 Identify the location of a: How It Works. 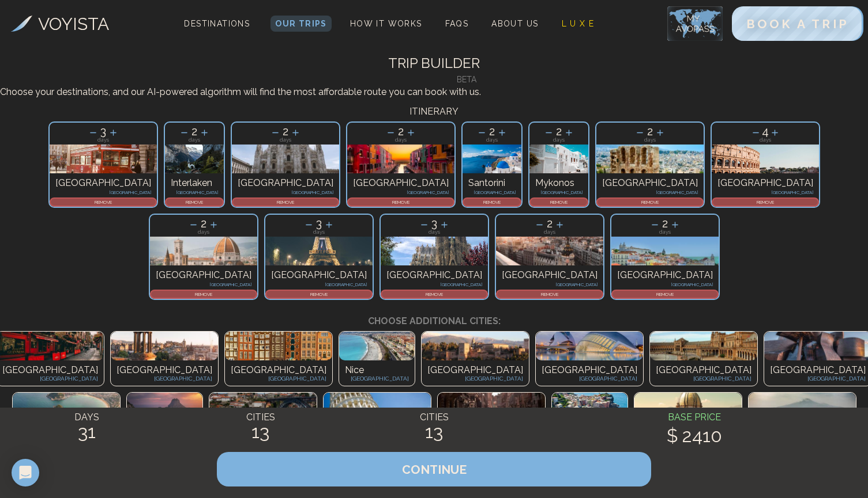
(386, 23).